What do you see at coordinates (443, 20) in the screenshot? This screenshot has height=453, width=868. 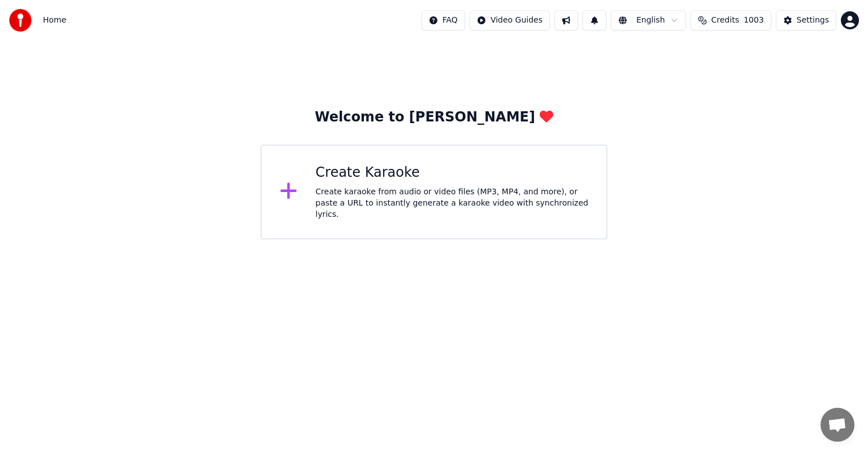 I see `button: FAQ` at bounding box center [443, 20].